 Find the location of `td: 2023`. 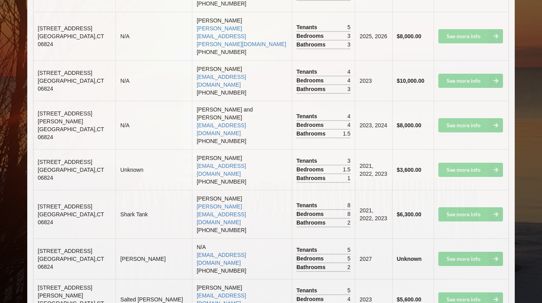

td: 2023 is located at coordinates (373, 80).